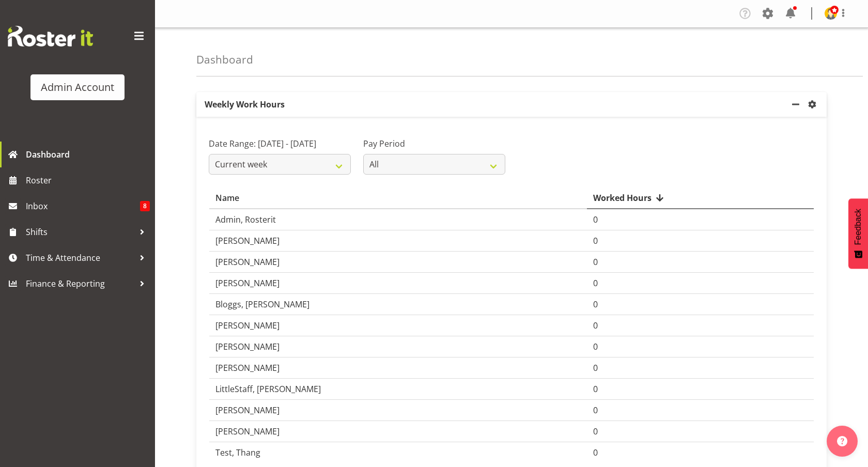 The height and width of the screenshot is (467, 868). Describe the element at coordinates (858, 234) in the screenshot. I see `button: Feedback - Show survey` at that location.